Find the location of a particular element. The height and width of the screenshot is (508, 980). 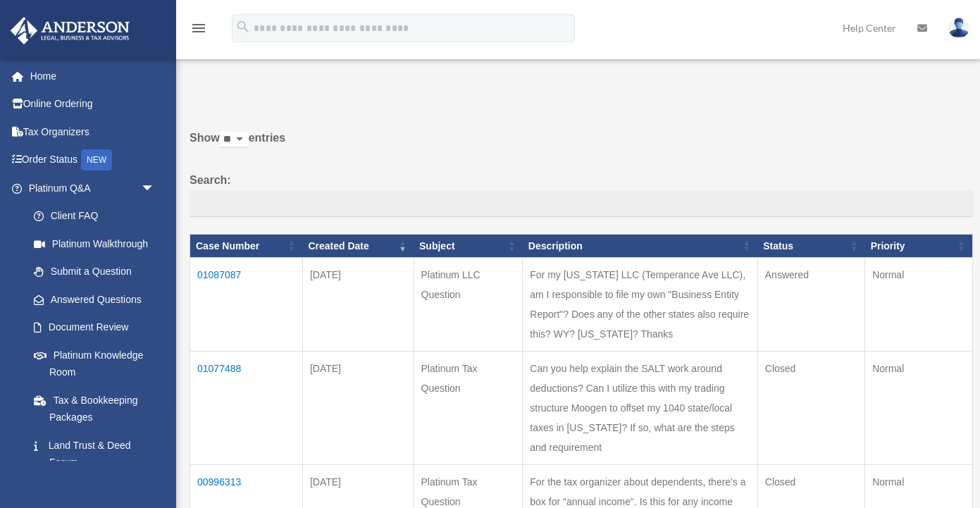

label: Search: is located at coordinates (581, 194).